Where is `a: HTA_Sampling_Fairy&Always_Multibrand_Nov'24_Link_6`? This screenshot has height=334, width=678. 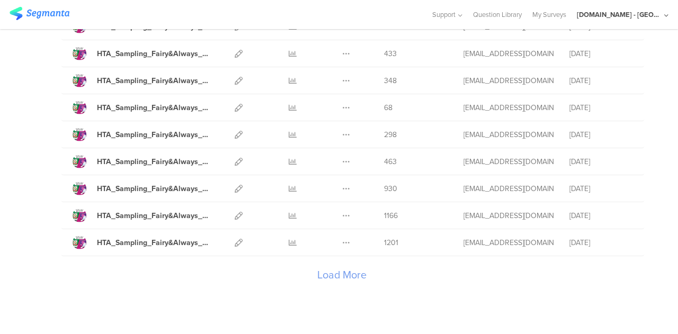 a: HTA_Sampling_Fairy&Always_Multibrand_Nov'24_Link_6 is located at coordinates (142, 135).